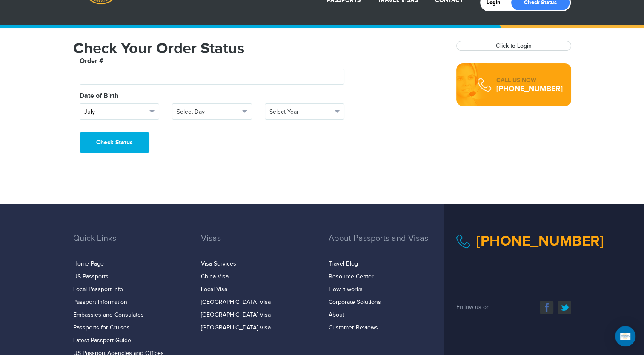  I want to click on a: Visa Services, so click(218, 264).